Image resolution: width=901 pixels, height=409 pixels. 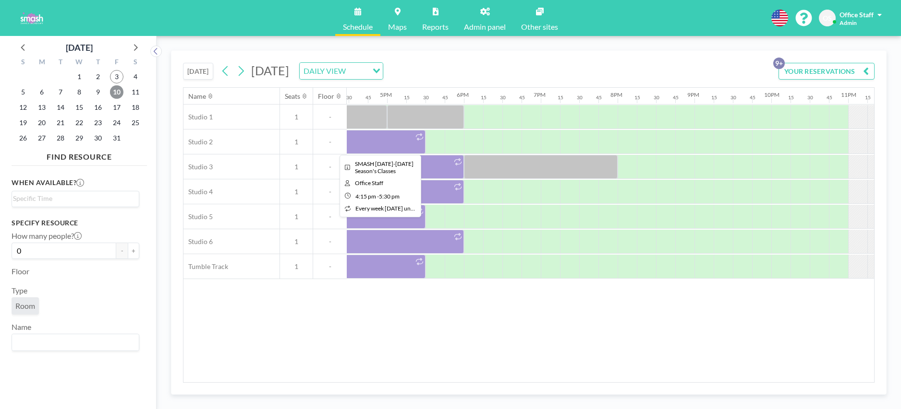 What do you see at coordinates (693, 95) in the screenshot?
I see `div: 9PM` at bounding box center [693, 95].